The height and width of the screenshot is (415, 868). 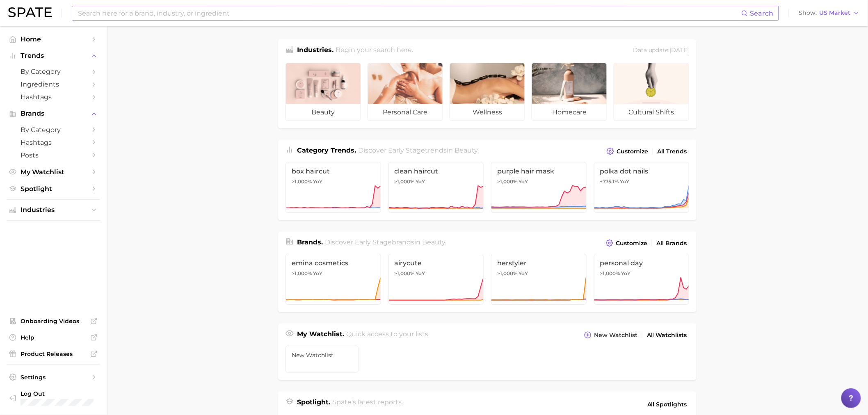 I want to click on span: Discover Early Stage brands in ., so click(x=386, y=242).